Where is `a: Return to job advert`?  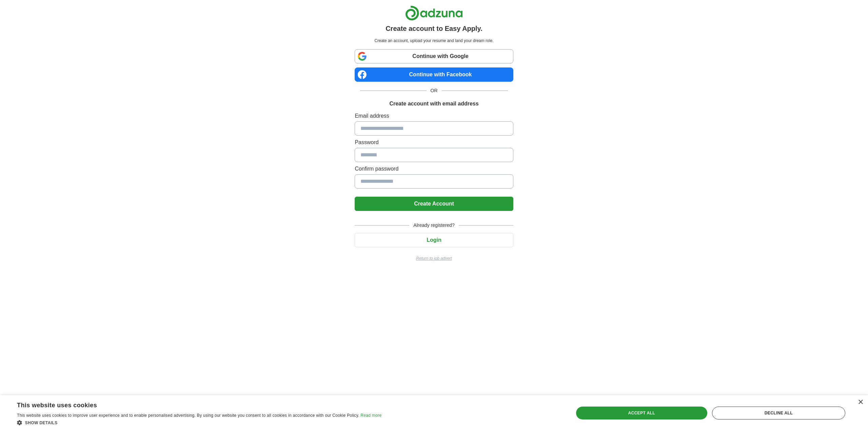 a: Return to job advert is located at coordinates (434, 259).